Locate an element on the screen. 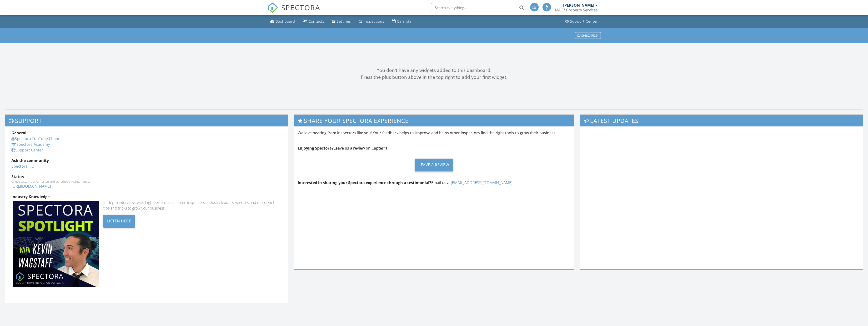 This screenshot has height=326, width=868. div: Calendar is located at coordinates (405, 21).